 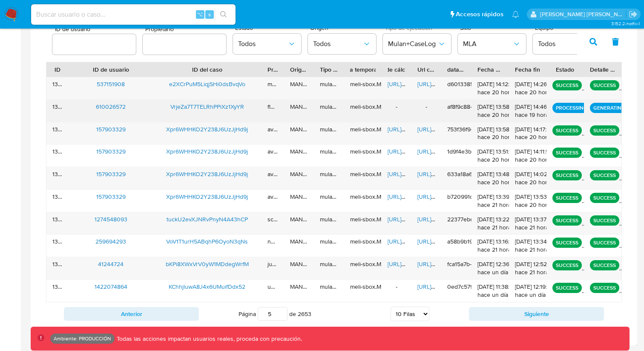 I want to click on a: Salir, so click(x=633, y=14).